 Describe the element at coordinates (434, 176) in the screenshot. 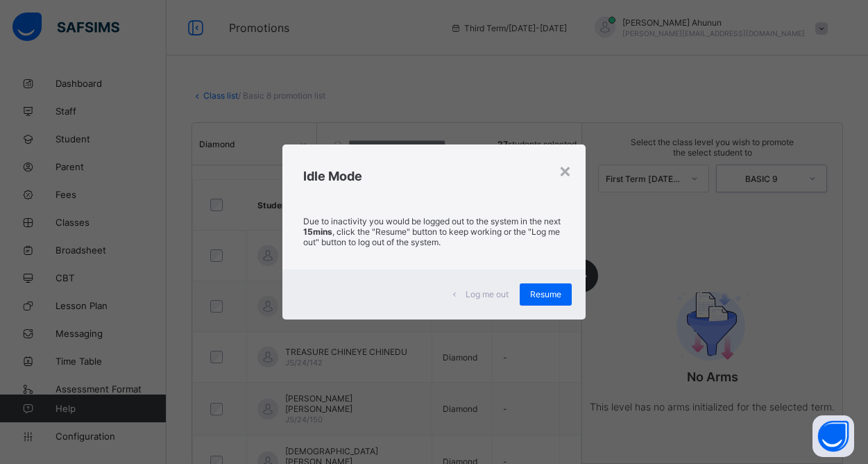

I see `h2: Idle Mode` at that location.